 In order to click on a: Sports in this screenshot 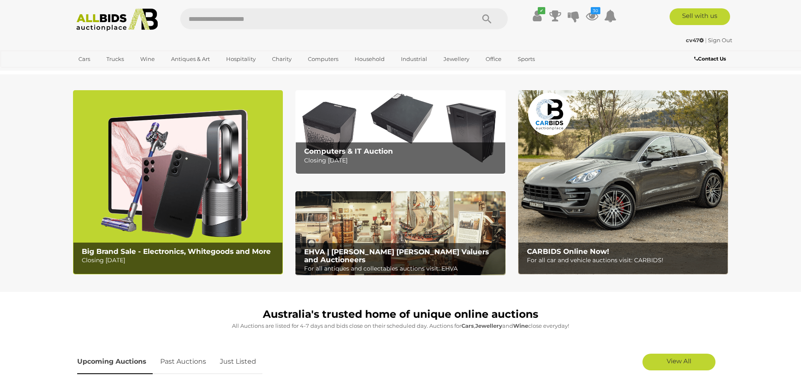, I will do `click(526, 59)`.